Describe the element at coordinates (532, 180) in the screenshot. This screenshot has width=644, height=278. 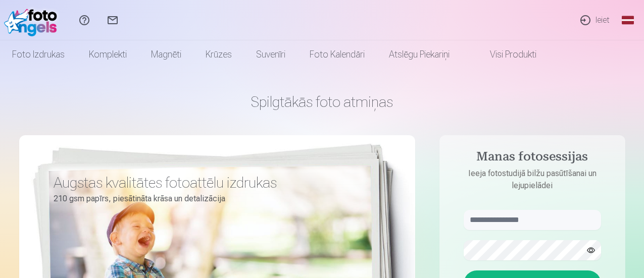
I see `p: Ieeja fotostudijā bilžu pasūtīšanai un lejupielādei` at that location.